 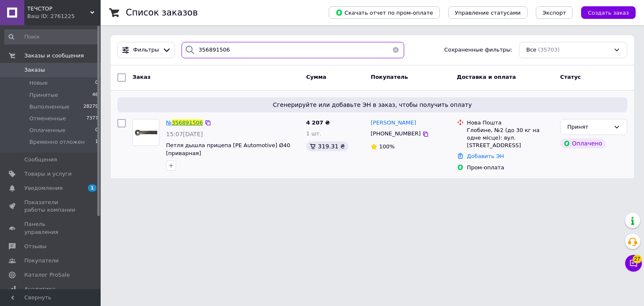 What do you see at coordinates (372, 105) in the screenshot?
I see `span: Сгенерируйте или добавьте ЭН в заказ, чтобы получить оплату` at bounding box center [372, 105].